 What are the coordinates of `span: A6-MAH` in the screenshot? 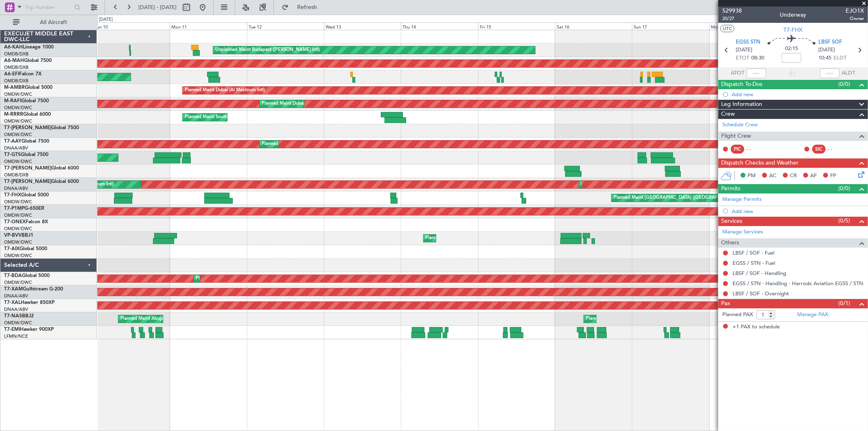 It's located at (14, 61).